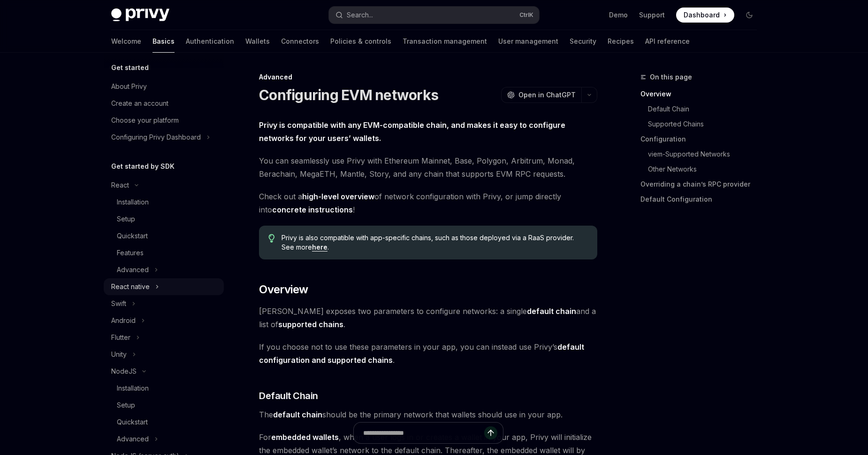  What do you see at coordinates (129, 86) in the screenshot?
I see `div: About Privy` at bounding box center [129, 86].